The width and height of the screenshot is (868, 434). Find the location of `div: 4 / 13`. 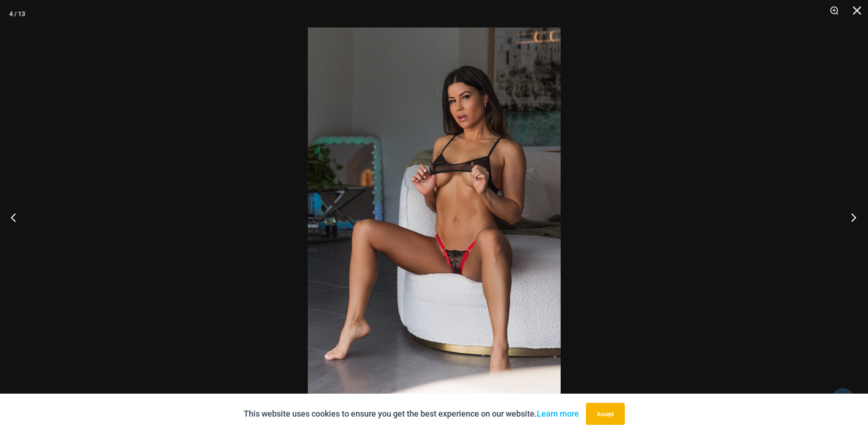

div: 4 / 13 is located at coordinates (17, 14).